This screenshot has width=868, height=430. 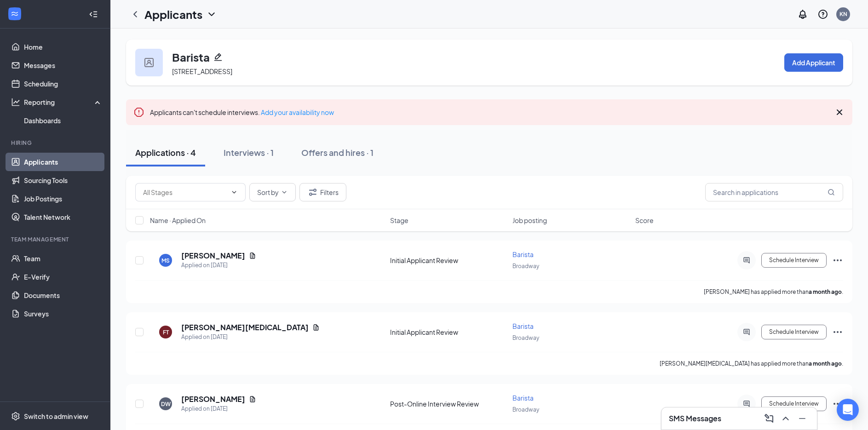 I want to click on svg: Pencil, so click(x=218, y=57).